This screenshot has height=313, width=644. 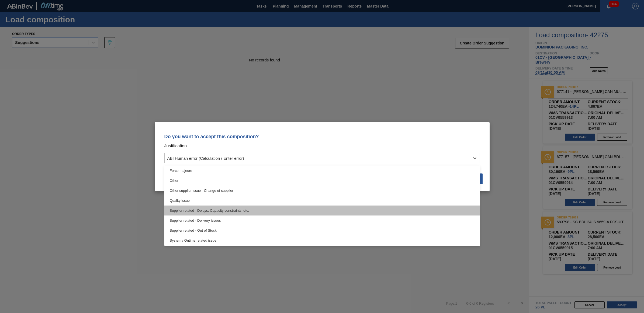 I want to click on div: Other, so click(x=322, y=180).